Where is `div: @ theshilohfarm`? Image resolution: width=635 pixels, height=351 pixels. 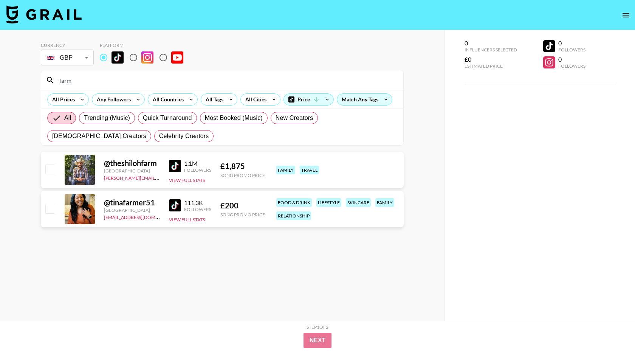 div: @ theshilohfarm is located at coordinates (132, 163).